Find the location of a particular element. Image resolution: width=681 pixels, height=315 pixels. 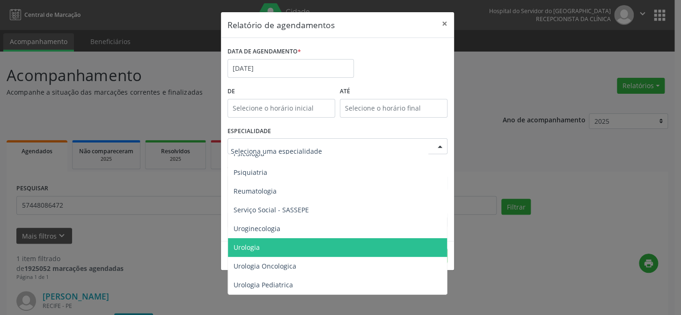

h5: Relatório de agendamentos is located at coordinates (281, 25).